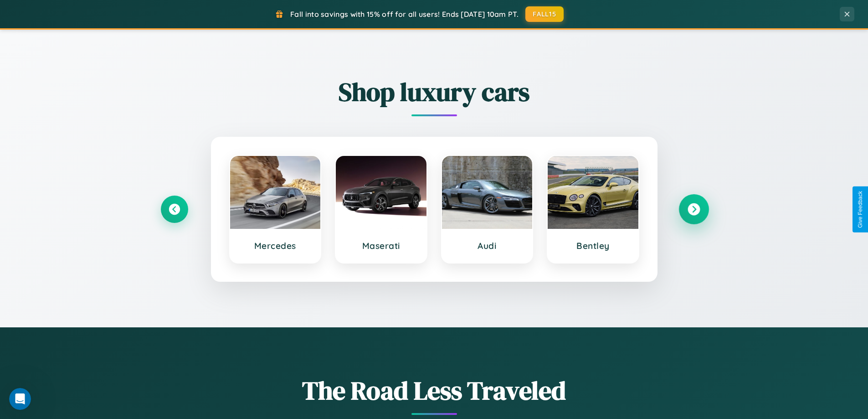 The width and height of the screenshot is (868, 419). I want to click on h3: Maserati, so click(381, 245).